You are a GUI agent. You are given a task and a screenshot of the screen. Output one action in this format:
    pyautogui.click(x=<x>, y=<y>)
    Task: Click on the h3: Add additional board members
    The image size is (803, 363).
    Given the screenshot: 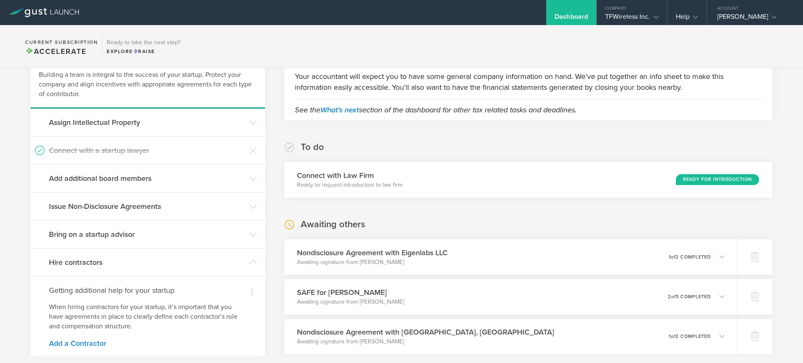 What is the action you would take?
    pyautogui.click(x=147, y=179)
    